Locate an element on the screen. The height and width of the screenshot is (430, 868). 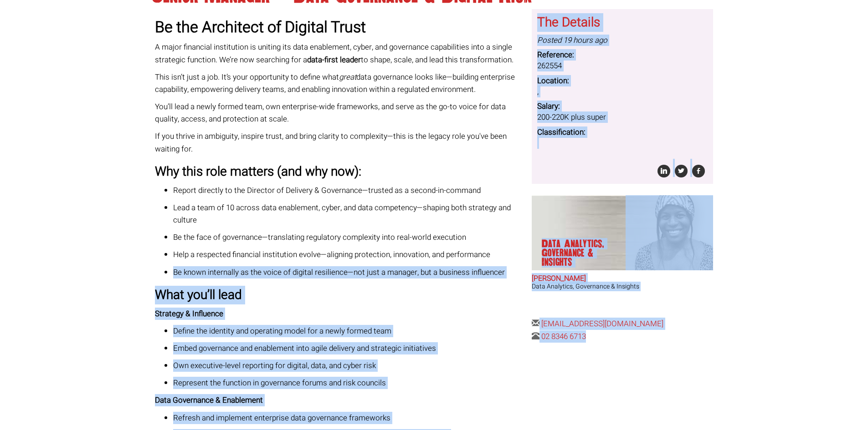
p: Be known internally as the voice of digital resilience—not just a manager, but a business influencer is located at coordinates (349, 273).